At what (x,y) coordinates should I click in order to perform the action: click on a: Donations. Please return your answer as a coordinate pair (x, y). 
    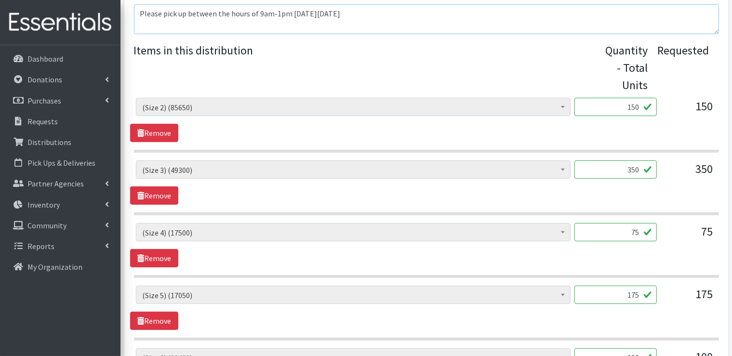
    Looking at the image, I should click on (60, 79).